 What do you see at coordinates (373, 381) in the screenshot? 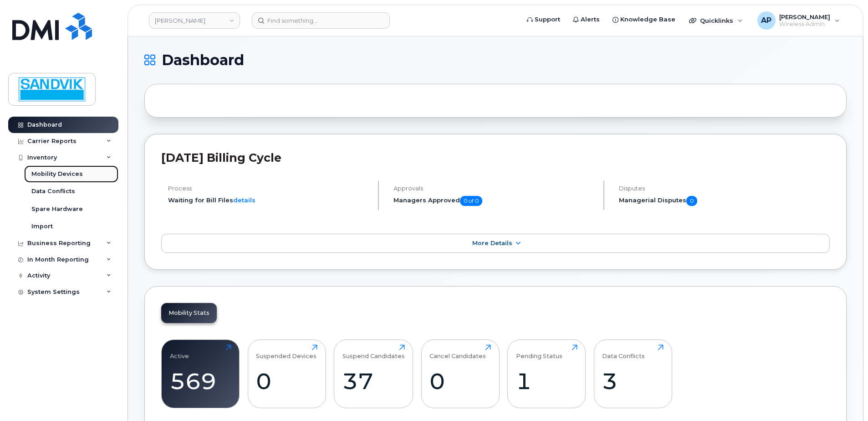
I see `div: 37` at bounding box center [373, 381].